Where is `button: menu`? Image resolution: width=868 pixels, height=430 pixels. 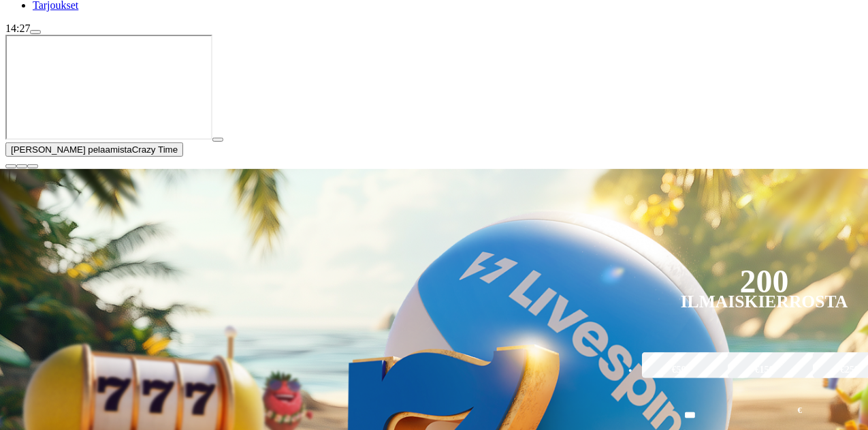 button: menu is located at coordinates (36, 32).